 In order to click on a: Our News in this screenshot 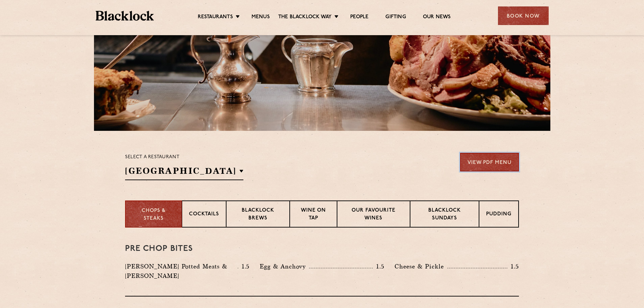, I will do `click(437, 18)`.